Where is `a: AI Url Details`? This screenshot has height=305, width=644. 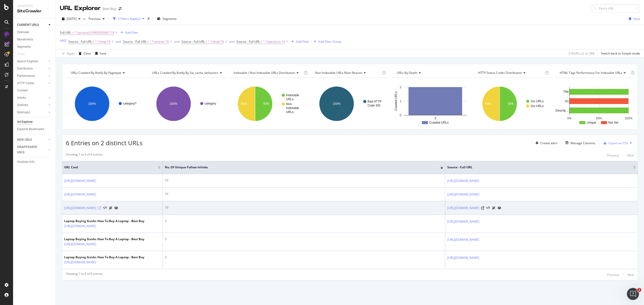 a: AI Url Details is located at coordinates (494, 208).